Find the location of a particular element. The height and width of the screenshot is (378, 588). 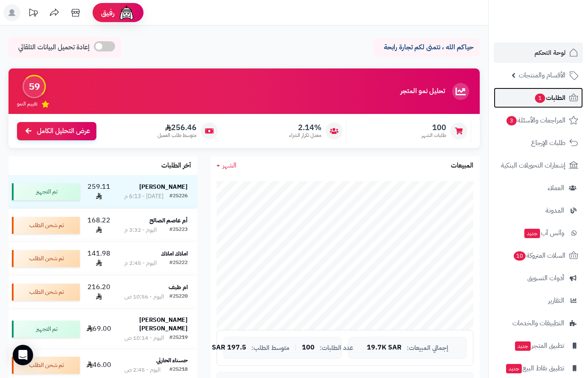

p: حياكم الله ، نتمنى لكم تجارة رابحة is located at coordinates (426, 47).